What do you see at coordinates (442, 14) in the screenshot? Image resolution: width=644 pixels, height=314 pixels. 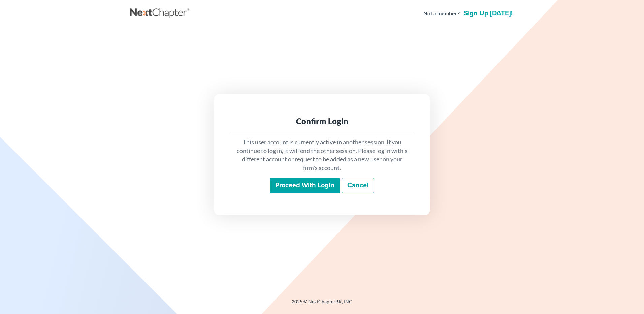 I see `strong: Not a member?` at bounding box center [442, 14].